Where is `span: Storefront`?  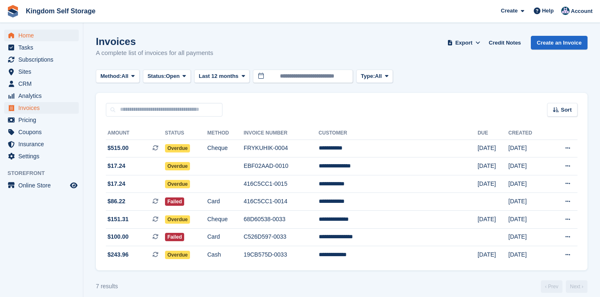
span: Storefront is located at coordinates (45, 173).